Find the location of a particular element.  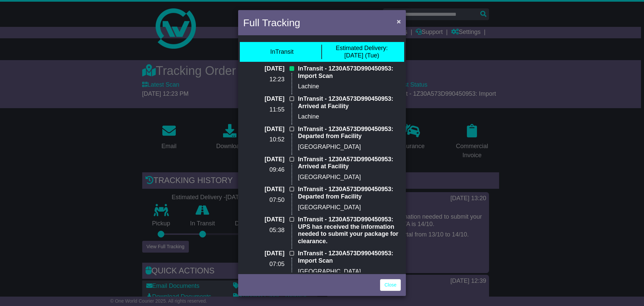

p: 11:55 is located at coordinates (264, 110).